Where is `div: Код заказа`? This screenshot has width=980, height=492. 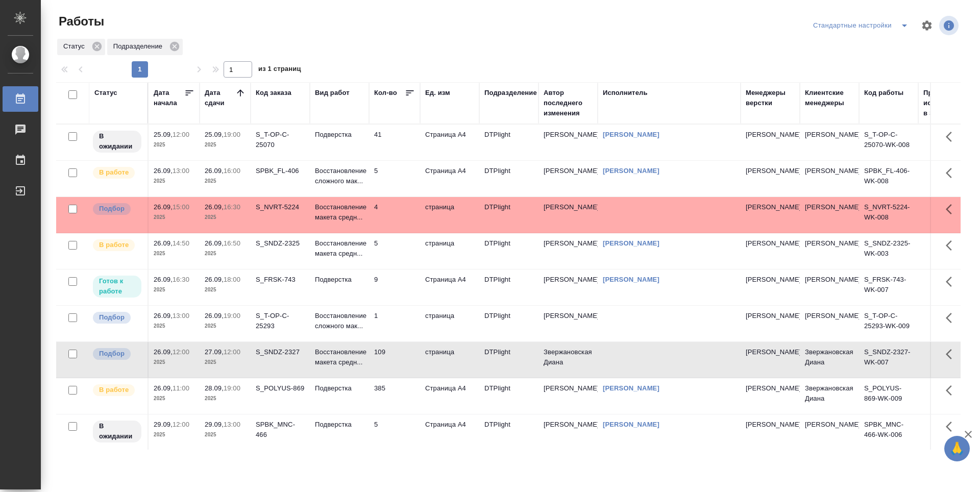
div: Код заказа is located at coordinates (273, 93).